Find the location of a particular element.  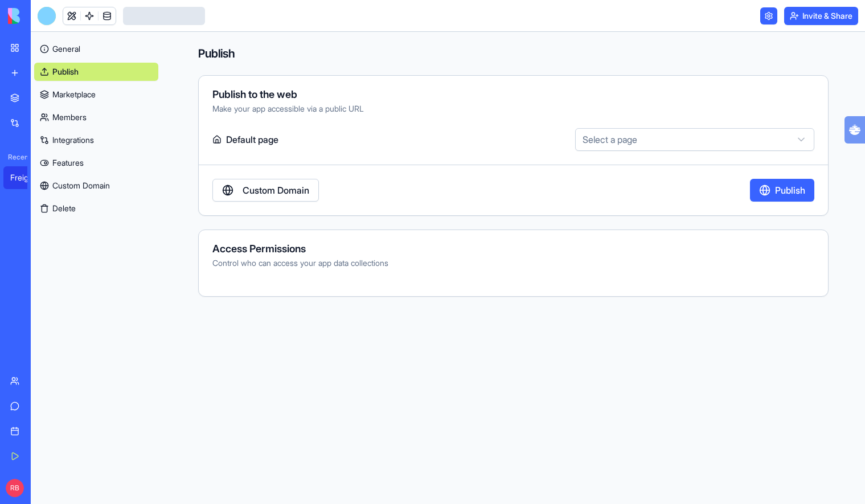

div: Publish to the web is located at coordinates (513, 95).